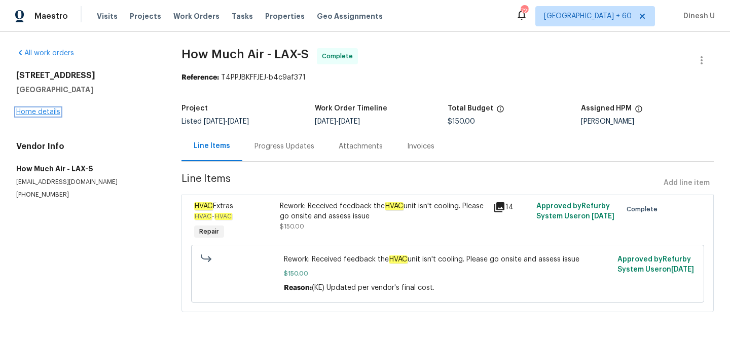 This screenshot has width=730, height=339. What do you see at coordinates (500, 112) in the screenshot?
I see `span: The total cost of line items that have been proposed by Opendoor. This sum includes line items th...` at bounding box center [500, 112].